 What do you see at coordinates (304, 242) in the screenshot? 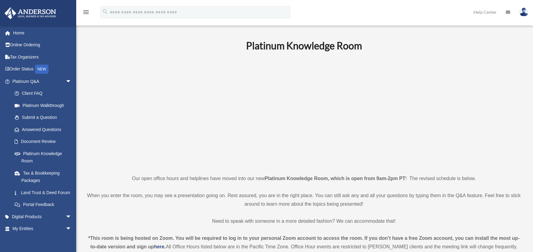
I see `strong: *This room is being hosted on Zoom. You will be required to log in to your personal Zoom account ...` at bounding box center [304, 242].